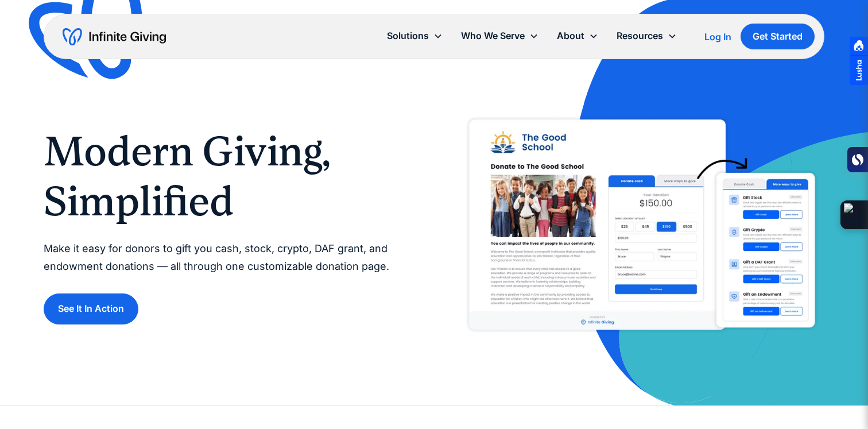  Describe the element at coordinates (854, 215) in the screenshot. I see `img: Extension Icon` at that location.